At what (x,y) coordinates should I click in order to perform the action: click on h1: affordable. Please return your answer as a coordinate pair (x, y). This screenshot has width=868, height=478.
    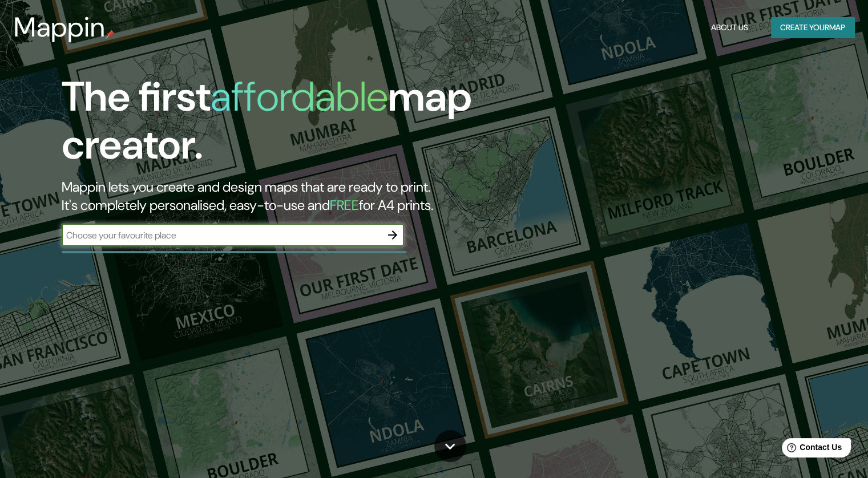
    Looking at the image, I should click on (299, 96).